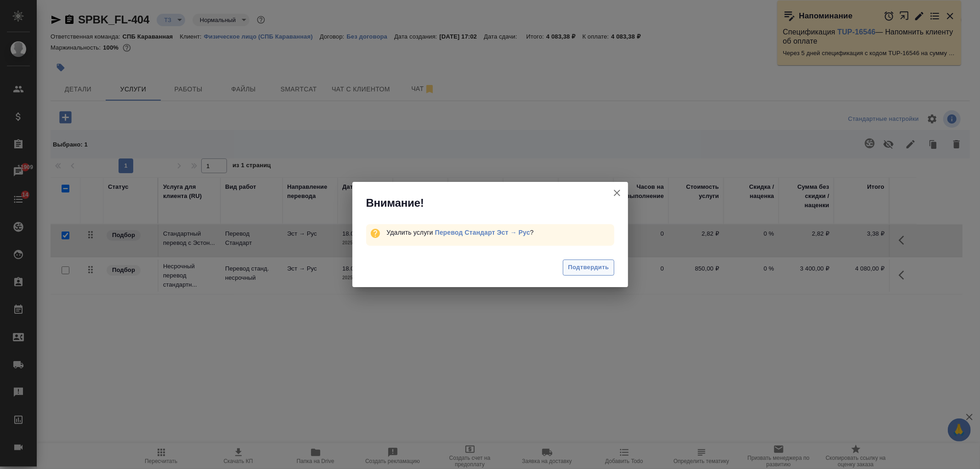 The height and width of the screenshot is (469, 980). Describe the element at coordinates (500, 233) in the screenshot. I see `div: Удалить услуги` at that location.